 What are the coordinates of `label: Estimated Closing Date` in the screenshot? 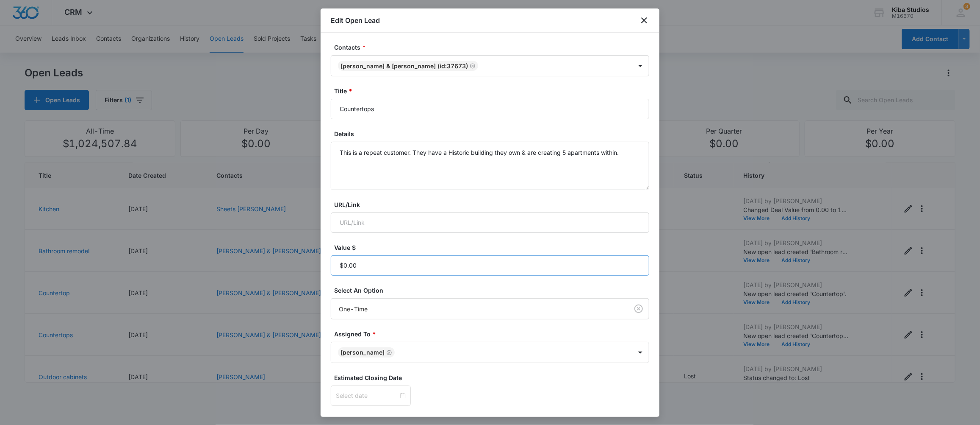 It's located at (493, 377).